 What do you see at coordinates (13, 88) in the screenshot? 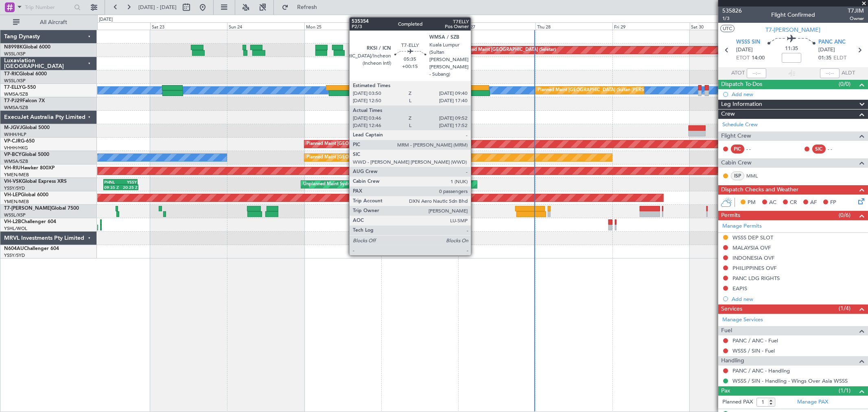
I see `span: T7-ELLY` at bounding box center [13, 88].